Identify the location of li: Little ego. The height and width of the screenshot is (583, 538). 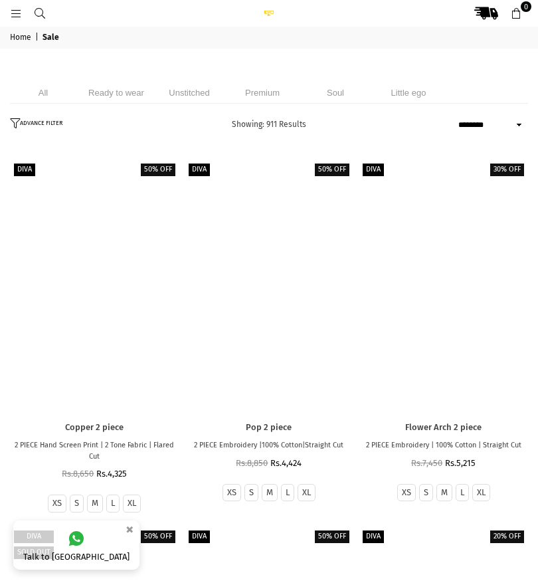
(409, 92).